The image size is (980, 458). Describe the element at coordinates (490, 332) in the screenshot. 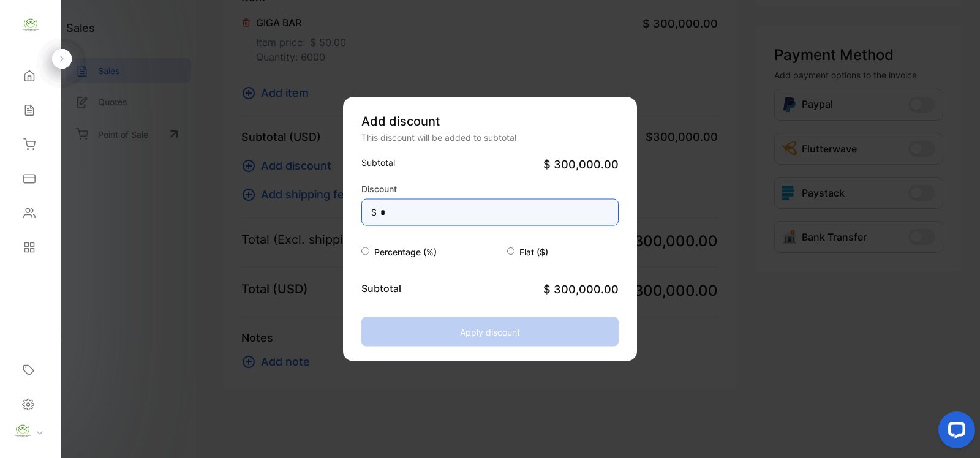

I see `button: Apply discount` at that location.